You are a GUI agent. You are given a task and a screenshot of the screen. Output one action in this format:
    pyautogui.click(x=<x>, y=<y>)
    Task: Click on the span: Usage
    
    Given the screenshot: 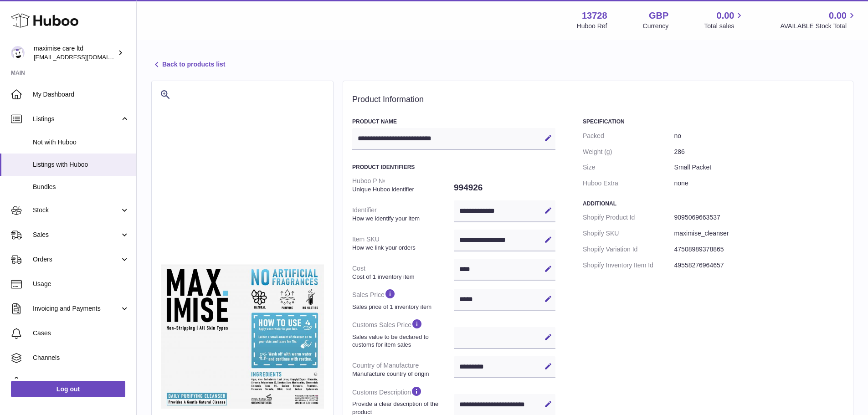 What is the action you would take?
    pyautogui.click(x=81, y=284)
    